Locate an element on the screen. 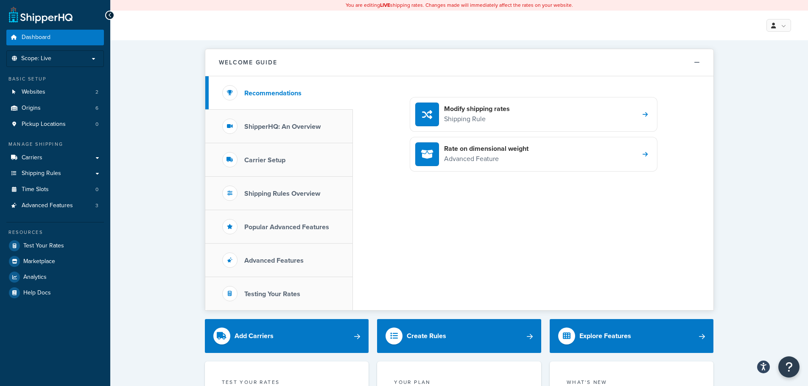  a: Origins6 is located at coordinates (55, 108).